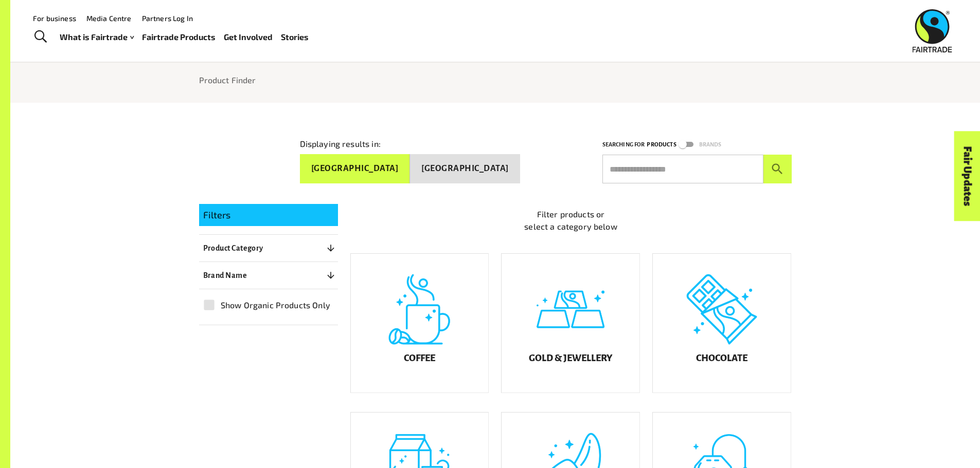  I want to click on a: Stories, so click(295, 37).